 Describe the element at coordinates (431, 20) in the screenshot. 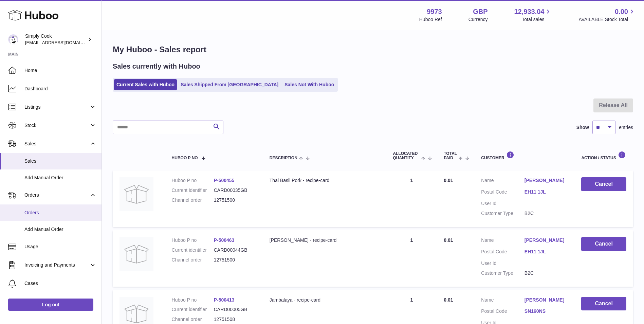

I see `div: Huboo Ref` at that location.